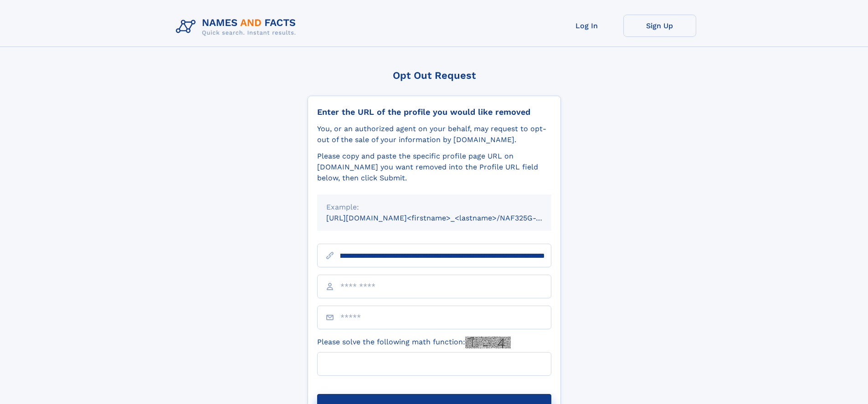 The width and height of the screenshot is (868, 404). What do you see at coordinates (587, 26) in the screenshot?
I see `a: Log In` at bounding box center [587, 26].